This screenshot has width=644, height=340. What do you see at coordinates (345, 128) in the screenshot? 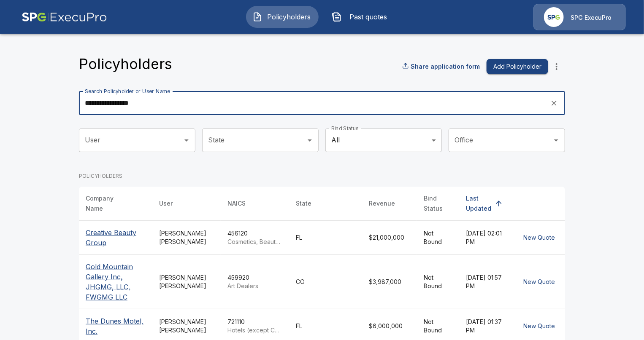
I see `label: Bind Status` at bounding box center [345, 128].